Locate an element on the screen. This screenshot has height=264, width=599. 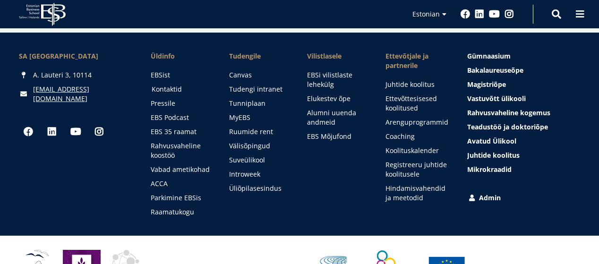
a: Välisõpingud is located at coordinates (259, 146).